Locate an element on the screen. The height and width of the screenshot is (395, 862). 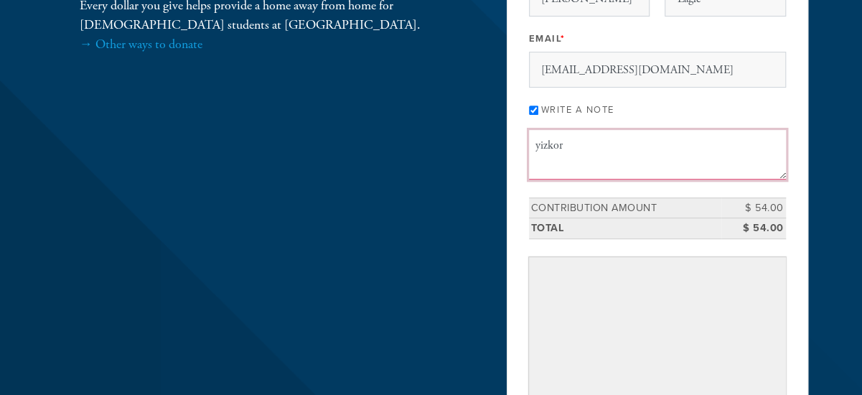
span: This field is required. is located at coordinates (563, 39).